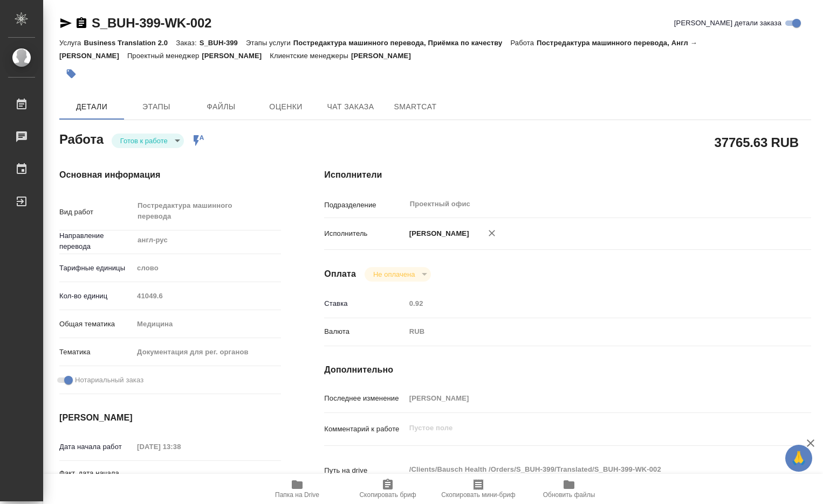 The image size is (823, 504). I want to click on button: Готов к работе, so click(144, 141).